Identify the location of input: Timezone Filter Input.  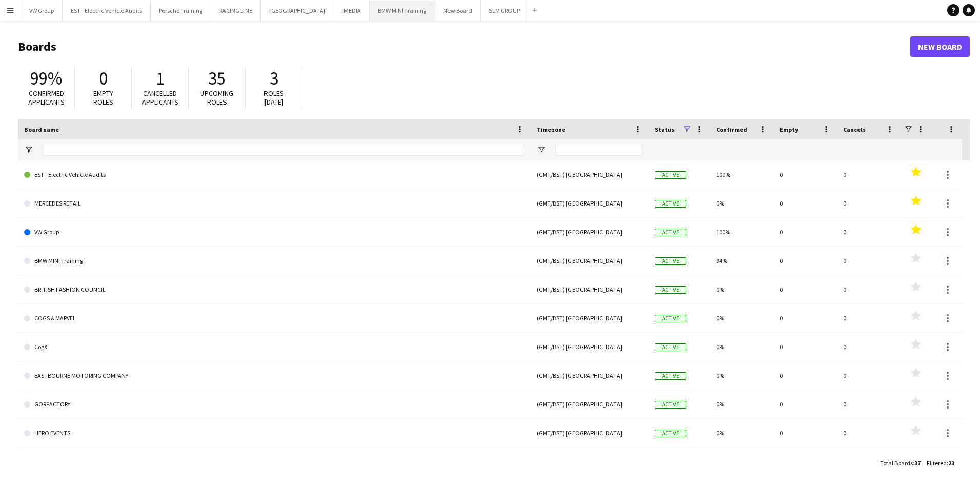
(599, 150).